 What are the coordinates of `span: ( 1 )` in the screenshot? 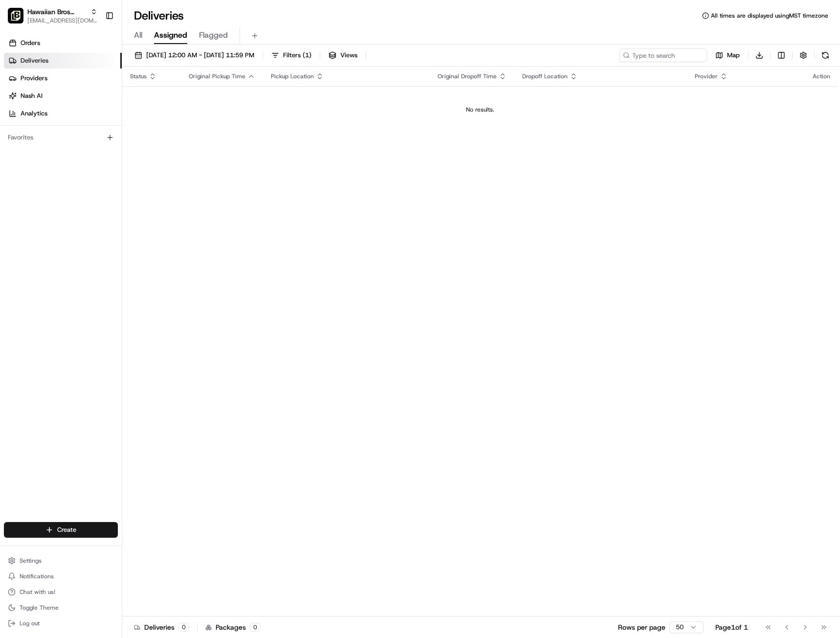 It's located at (307, 56).